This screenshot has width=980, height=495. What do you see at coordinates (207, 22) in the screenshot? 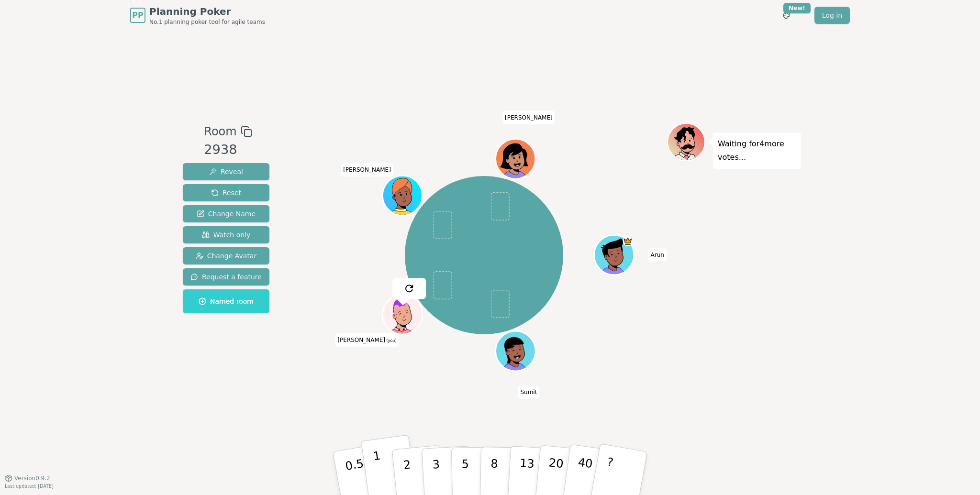
I see `span: No.1 planning poker tool for agile teams` at bounding box center [207, 22].